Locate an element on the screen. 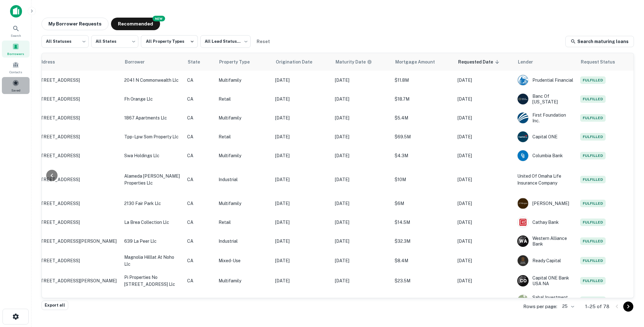 The width and height of the screenshot is (644, 327). p: W A is located at coordinates (523, 242).